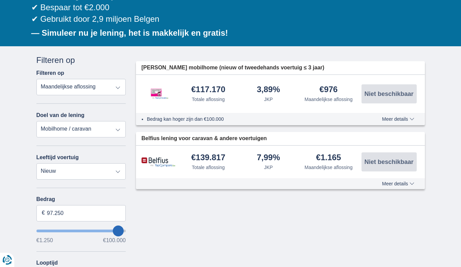 This screenshot has height=267, width=461. I want to click on div: €976, so click(328, 90).